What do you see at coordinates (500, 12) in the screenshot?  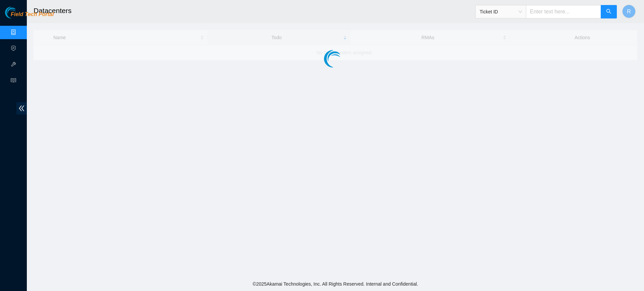 I see `span: Ticket ID` at bounding box center [500, 12].